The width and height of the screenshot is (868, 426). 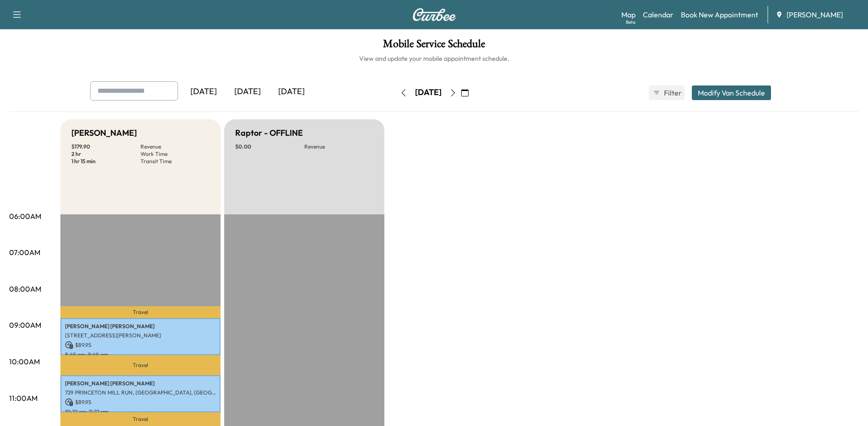 What do you see at coordinates (175, 154) in the screenshot?
I see `p: Work Time` at bounding box center [175, 154].